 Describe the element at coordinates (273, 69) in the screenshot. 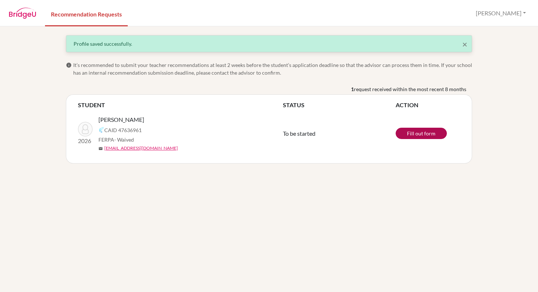

I see `span: It’s recommended to submit your teacher recommendations at least 2 weeks before the student’s app...` at that location.